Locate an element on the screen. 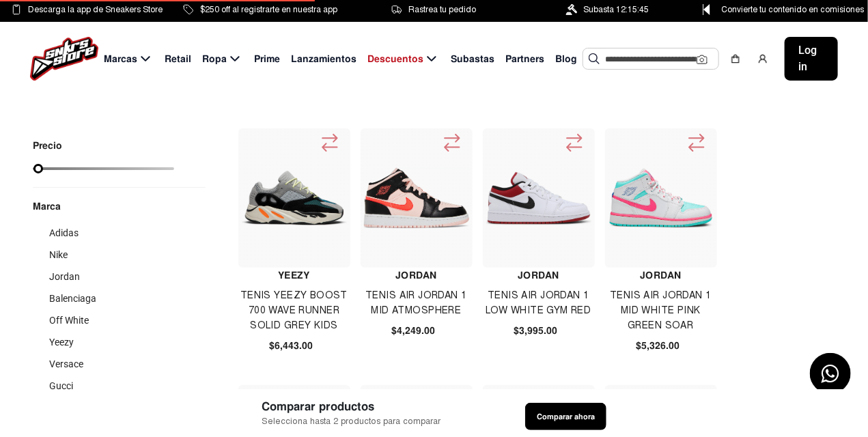 This screenshot has height=437, width=868. img: Control Point Icon is located at coordinates (706, 10).